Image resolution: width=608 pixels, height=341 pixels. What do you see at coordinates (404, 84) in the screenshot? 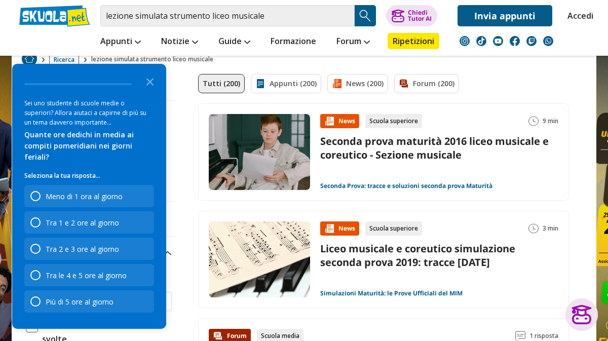
I see `img: Forum filtro contenuto` at bounding box center [404, 84].